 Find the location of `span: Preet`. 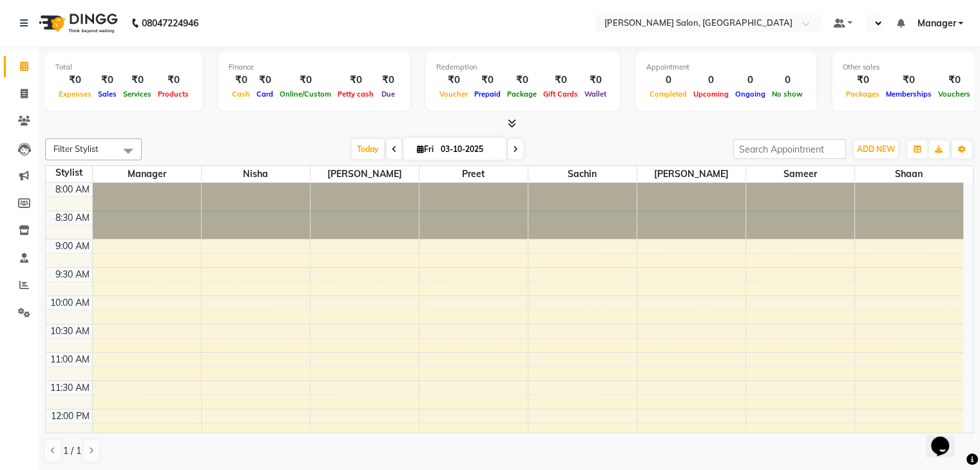

span: Preet is located at coordinates (474, 174).